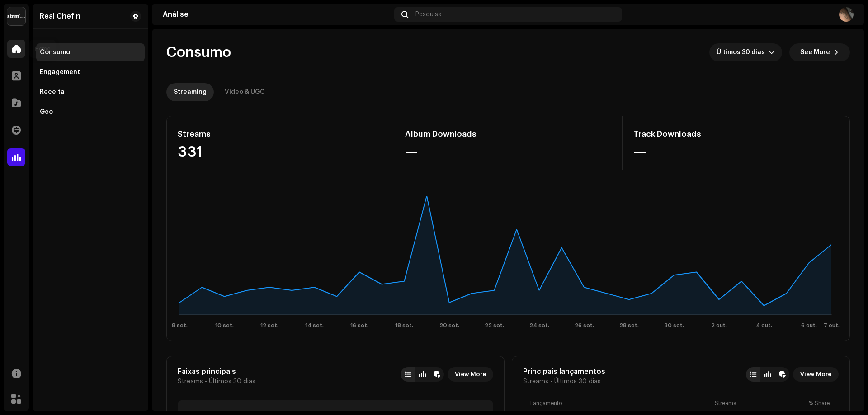  What do you see at coordinates (539, 326) in the screenshot?
I see `text: 24 set.` at bounding box center [539, 326].